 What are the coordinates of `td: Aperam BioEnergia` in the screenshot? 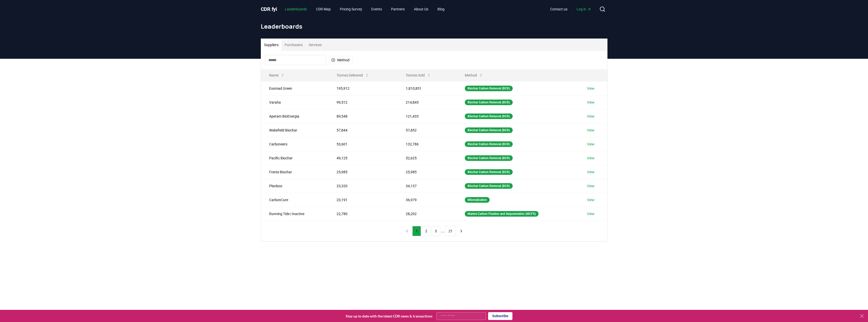 It's located at (295, 116).